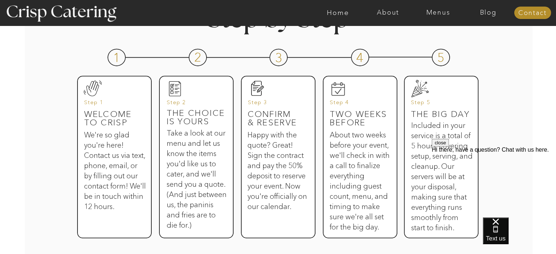  I want to click on nav: About, so click(388, 13).